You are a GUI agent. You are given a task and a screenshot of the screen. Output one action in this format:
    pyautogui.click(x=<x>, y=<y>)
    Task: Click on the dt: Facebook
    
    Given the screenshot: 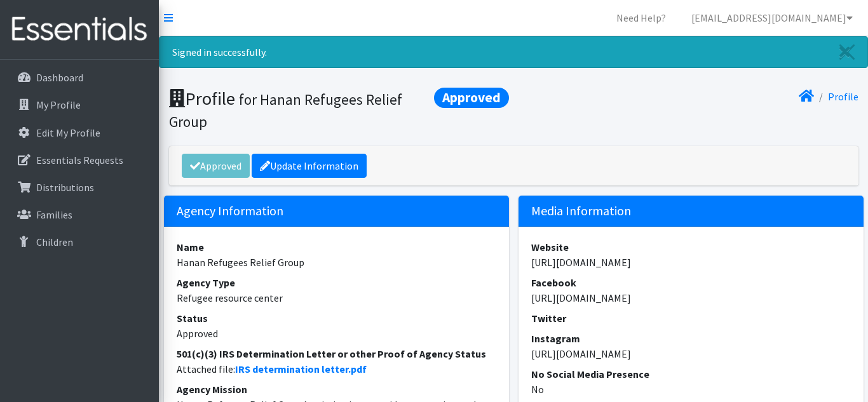 What is the action you would take?
    pyautogui.click(x=691, y=283)
    